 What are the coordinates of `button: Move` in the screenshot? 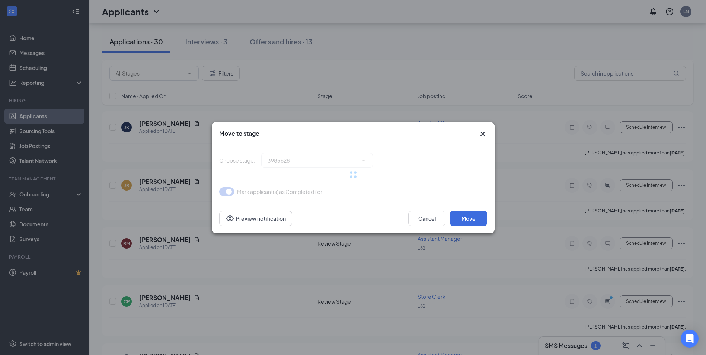 It's located at (468, 218).